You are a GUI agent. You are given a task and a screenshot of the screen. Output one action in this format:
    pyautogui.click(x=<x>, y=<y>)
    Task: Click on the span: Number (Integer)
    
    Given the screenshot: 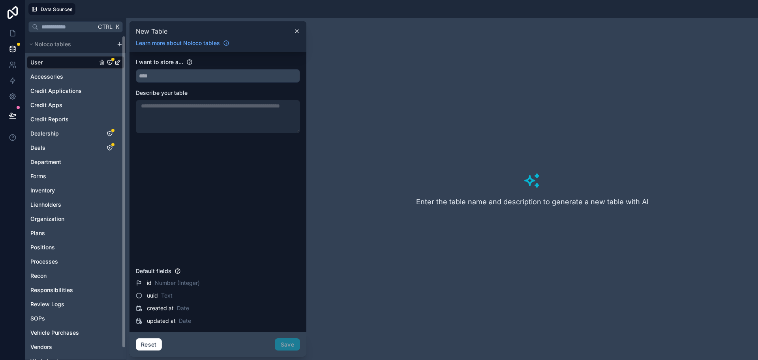 What is the action you would take?
    pyautogui.click(x=177, y=283)
    